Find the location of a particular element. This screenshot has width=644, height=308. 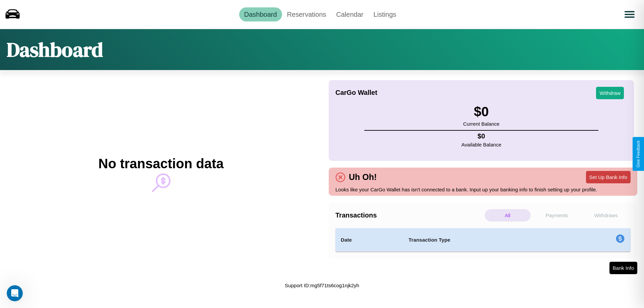

h4: Transactions is located at coordinates (409, 215).